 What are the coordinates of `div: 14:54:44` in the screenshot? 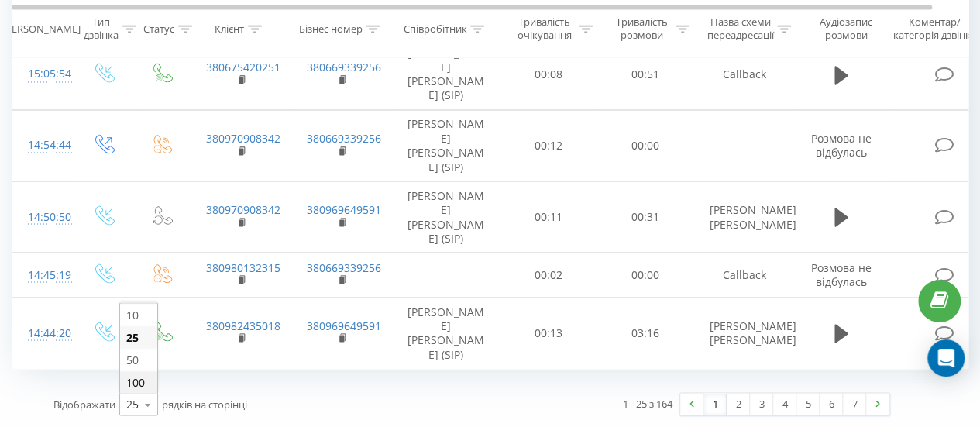 It's located at (43, 145).